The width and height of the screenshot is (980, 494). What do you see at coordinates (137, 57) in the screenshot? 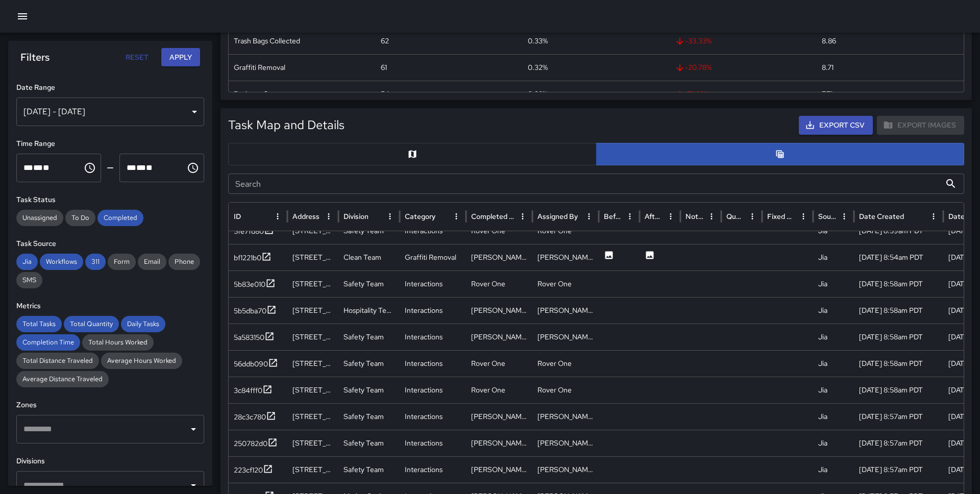
I see `button: Reset` at bounding box center [137, 57].